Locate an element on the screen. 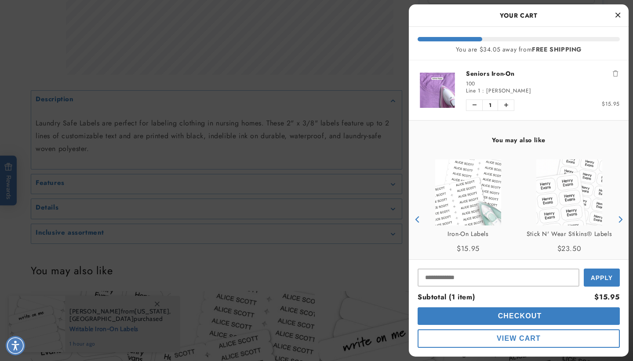  span: $23.50 is located at coordinates (570, 248).